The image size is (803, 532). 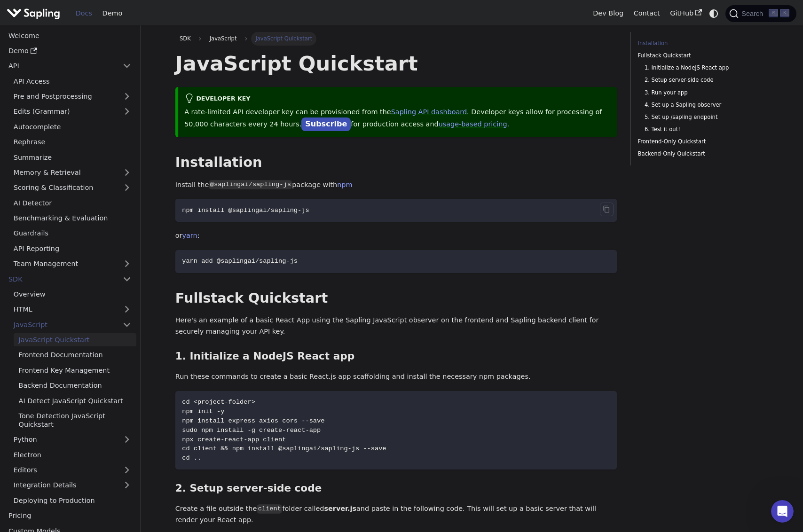 I want to click on a: yarn, so click(x=189, y=235).